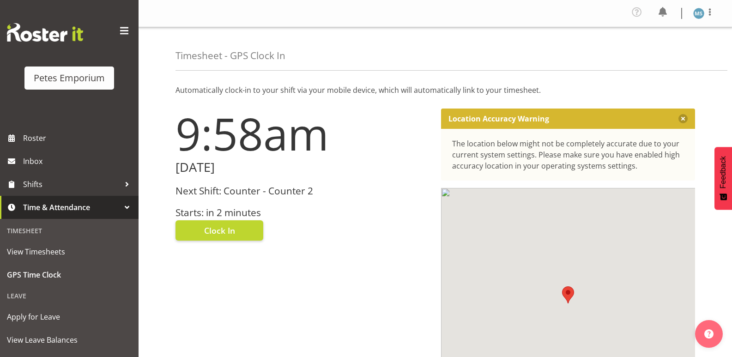 The width and height of the screenshot is (732, 357). I want to click on p: Location Accuracy Warning, so click(499, 119).